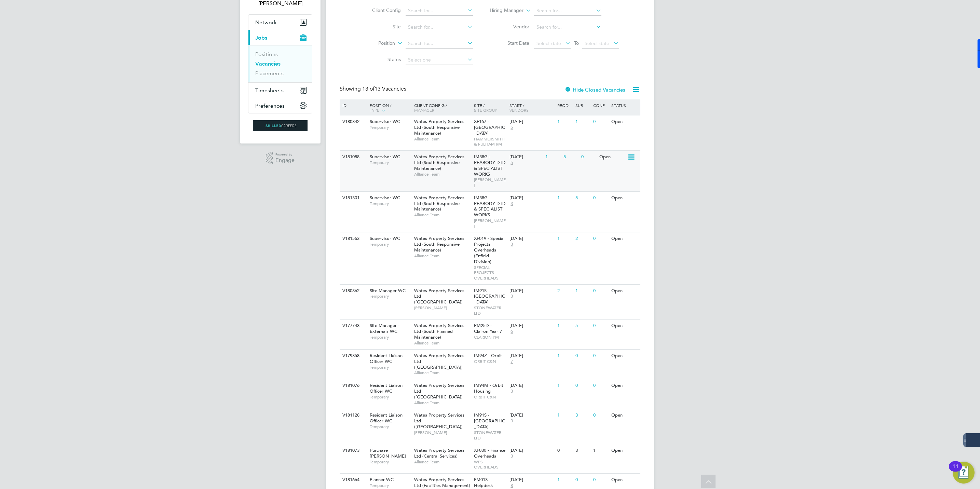 The width and height of the screenshot is (980, 489). What do you see at coordinates (564, 105) in the screenshot?
I see `div: Reqd` at bounding box center [564, 105].